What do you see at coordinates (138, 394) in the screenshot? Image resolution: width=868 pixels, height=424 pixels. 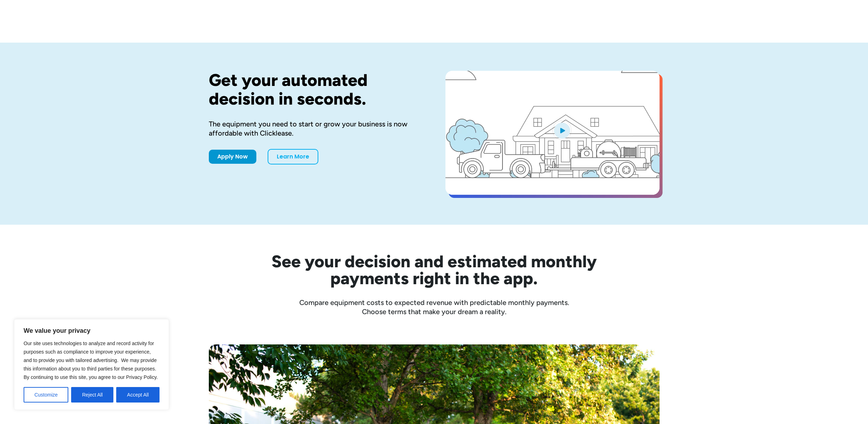 I see `button: Accept All` at bounding box center [138, 394].